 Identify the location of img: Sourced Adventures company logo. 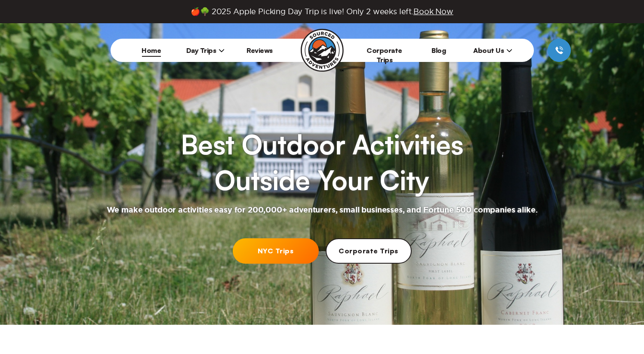
(322, 50).